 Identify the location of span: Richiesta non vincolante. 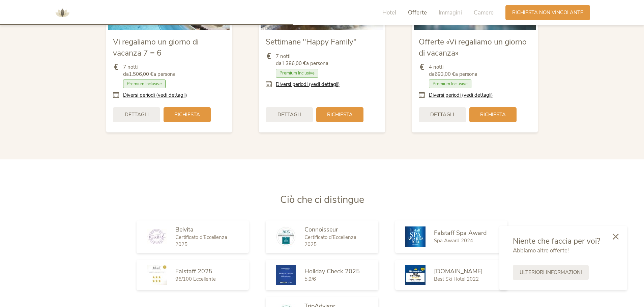
(548, 12).